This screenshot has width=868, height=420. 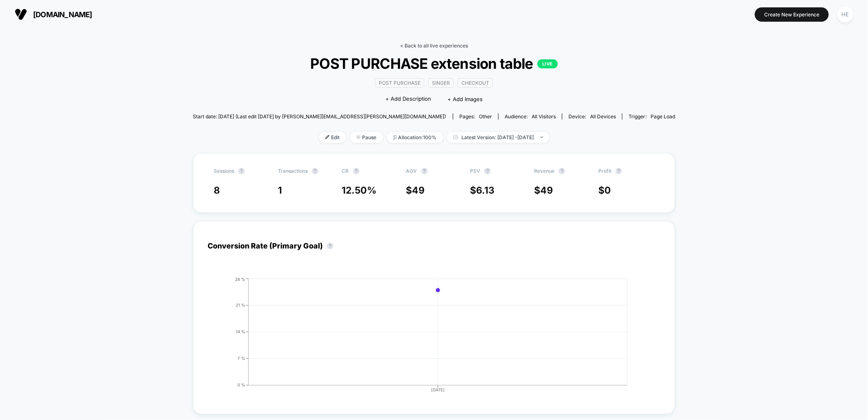 I want to click on div: CONVERSION_RATE, so click(x=426, y=338).